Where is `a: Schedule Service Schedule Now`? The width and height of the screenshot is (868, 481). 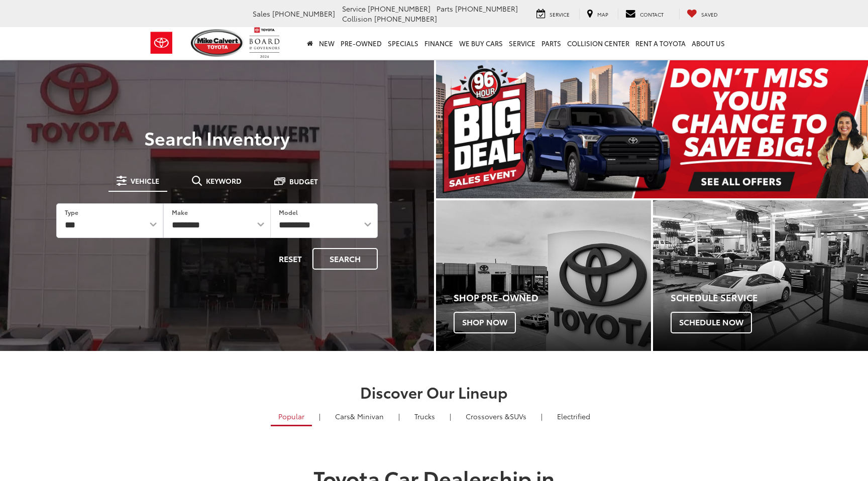
a: Schedule Service Schedule Now is located at coordinates (760, 276).